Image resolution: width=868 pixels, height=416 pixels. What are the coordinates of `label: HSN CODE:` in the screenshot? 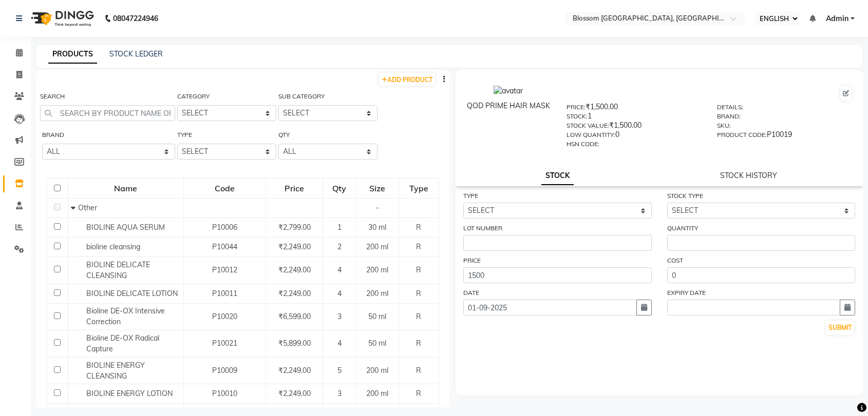 It's located at (583, 144).